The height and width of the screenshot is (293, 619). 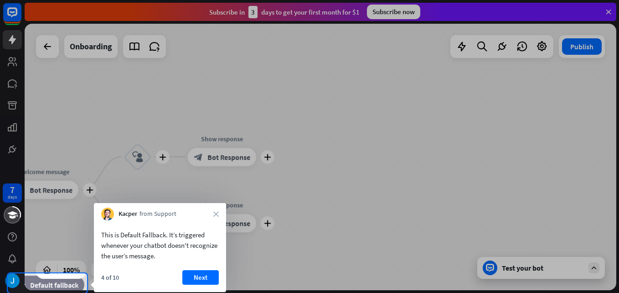 I want to click on span: Default fallback, so click(x=54, y=284).